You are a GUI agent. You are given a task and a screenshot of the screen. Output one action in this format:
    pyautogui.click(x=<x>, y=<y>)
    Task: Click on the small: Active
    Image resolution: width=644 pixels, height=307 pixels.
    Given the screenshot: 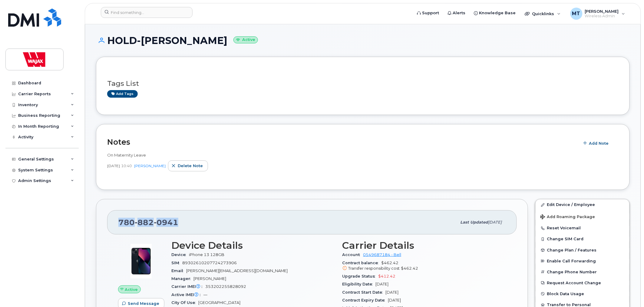 What is the action you would take?
    pyautogui.click(x=245, y=40)
    